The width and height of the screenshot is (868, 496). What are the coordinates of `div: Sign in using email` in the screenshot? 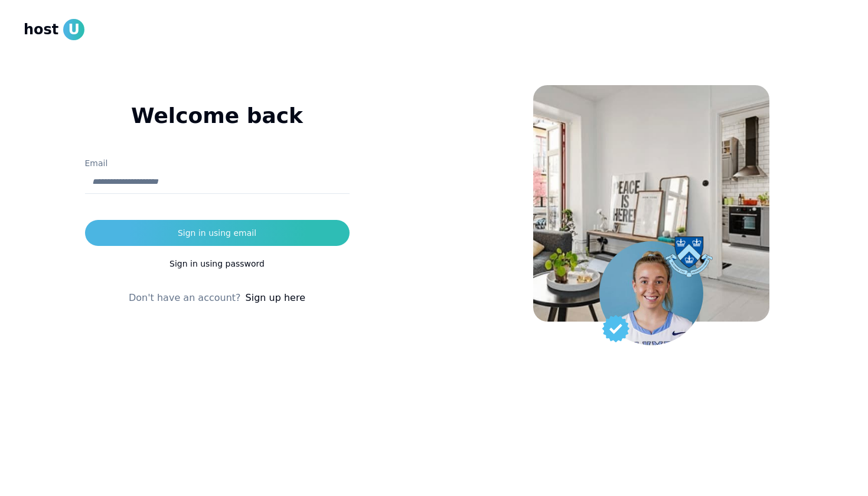 It's located at (217, 233).